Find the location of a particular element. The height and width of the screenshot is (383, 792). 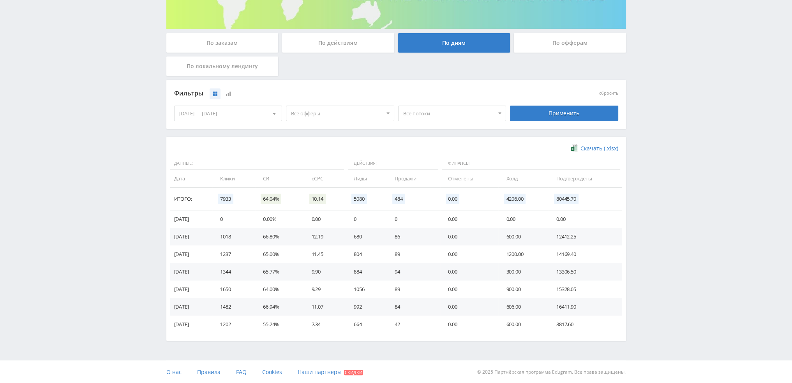

span: Финансы: is located at coordinates (531, 164).